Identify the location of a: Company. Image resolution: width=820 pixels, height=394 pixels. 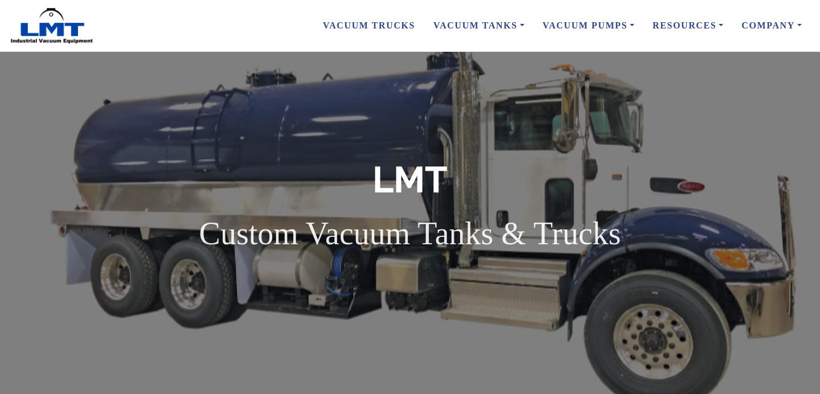
(772, 26).